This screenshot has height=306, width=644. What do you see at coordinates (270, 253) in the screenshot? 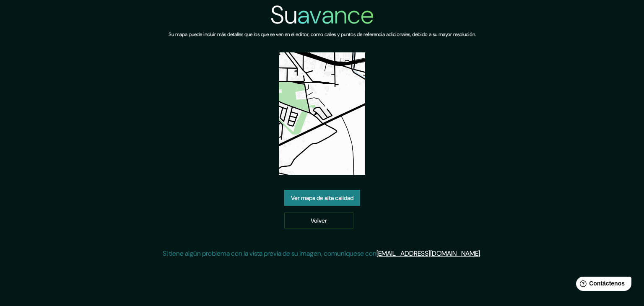
I see `font: Si tiene algún problema con la vista previa de su imagen, comuníquese con` at bounding box center [270, 253].